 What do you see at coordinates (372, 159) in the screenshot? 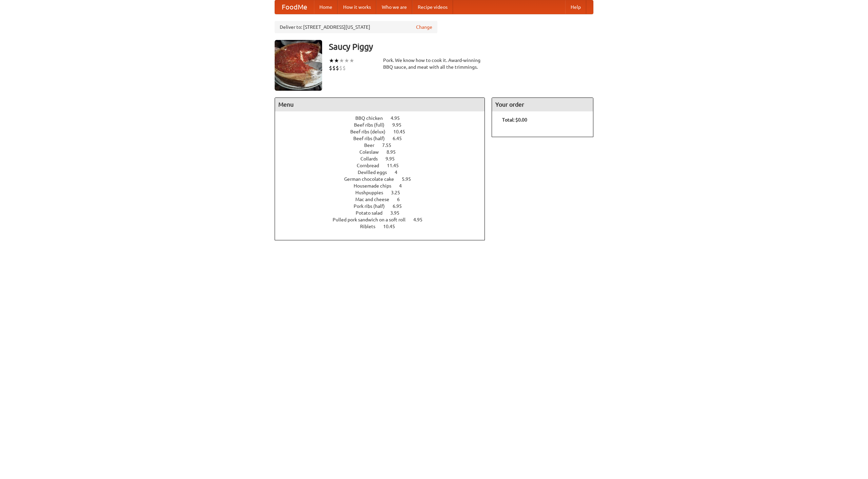
I see `span: Collards` at bounding box center [372, 159].